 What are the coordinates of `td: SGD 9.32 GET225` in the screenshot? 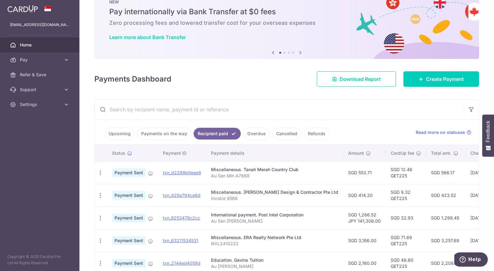 It's located at (405, 195).